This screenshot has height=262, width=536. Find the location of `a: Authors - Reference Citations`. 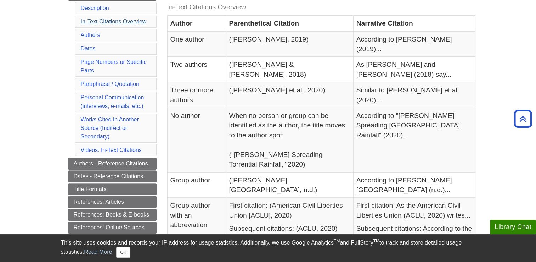

a: Authors - Reference Citations is located at coordinates (112, 163).